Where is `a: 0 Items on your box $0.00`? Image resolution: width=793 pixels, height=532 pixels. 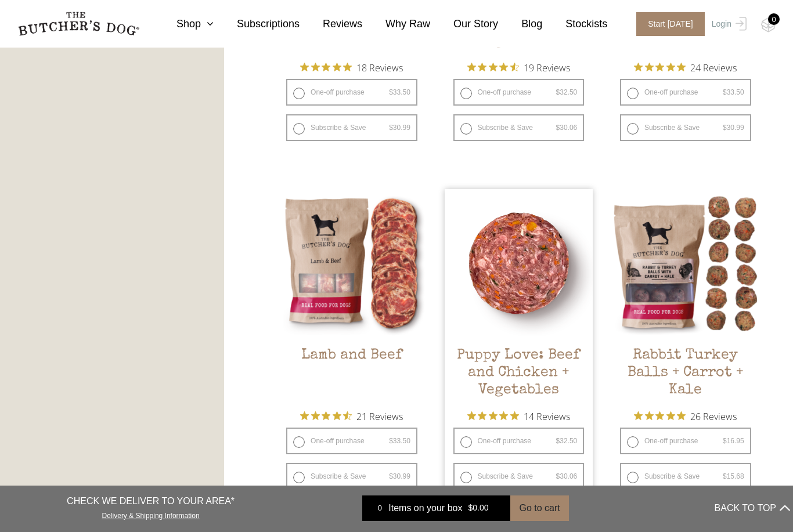
a: 0 Items on your box $0.00 is located at coordinates (436, 508).